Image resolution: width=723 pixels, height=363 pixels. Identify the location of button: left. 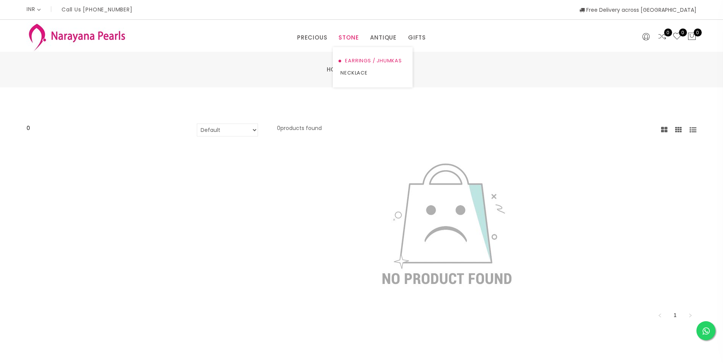
(660, 315).